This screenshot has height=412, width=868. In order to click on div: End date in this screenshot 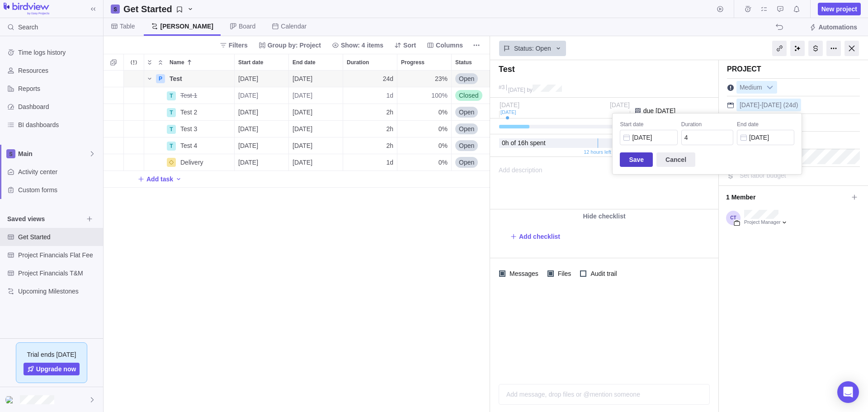, I will do `click(766, 125)`.